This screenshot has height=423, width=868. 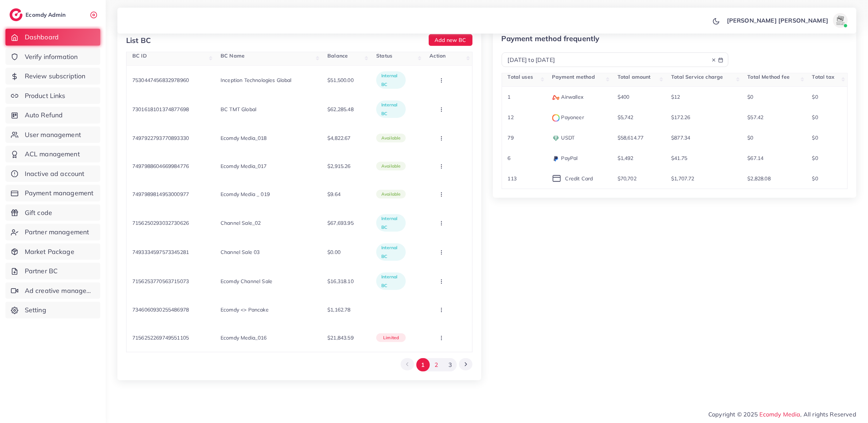 I want to click on a: Gift code, so click(x=53, y=213).